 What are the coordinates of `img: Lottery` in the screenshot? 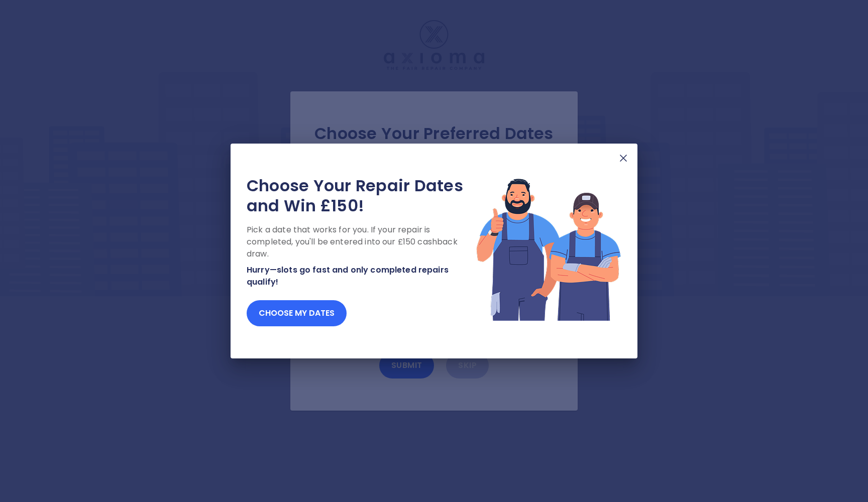 It's located at (549, 249).